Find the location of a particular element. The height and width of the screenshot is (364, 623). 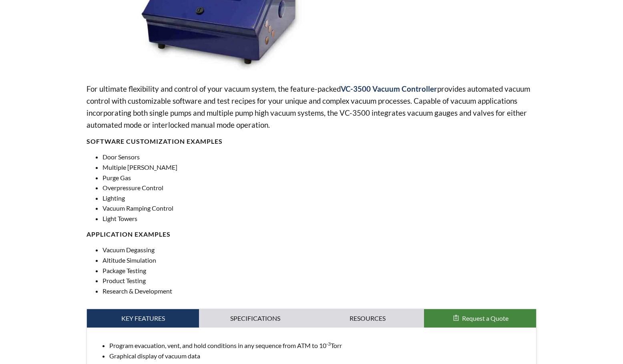

li: Purge Gas is located at coordinates (319, 178).